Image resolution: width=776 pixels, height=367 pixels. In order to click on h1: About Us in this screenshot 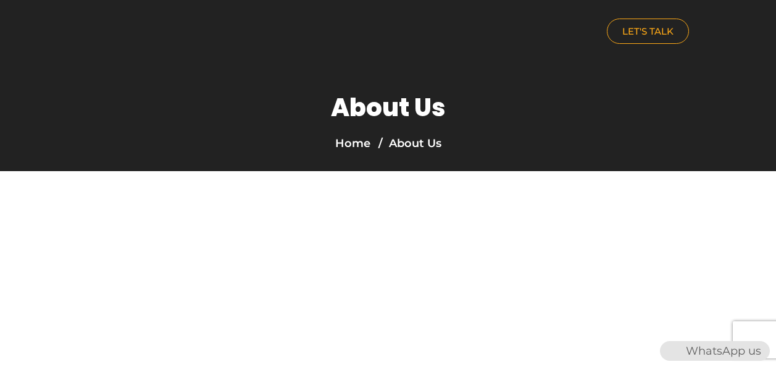, I will do `click(388, 107)`.